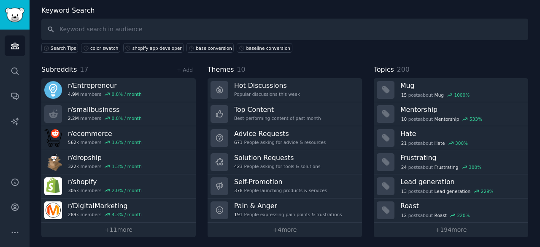 This screenshot has width=540, height=247. What do you see at coordinates (277, 166) in the screenshot?
I see `div: People asking for tools & solutions` at bounding box center [277, 166].